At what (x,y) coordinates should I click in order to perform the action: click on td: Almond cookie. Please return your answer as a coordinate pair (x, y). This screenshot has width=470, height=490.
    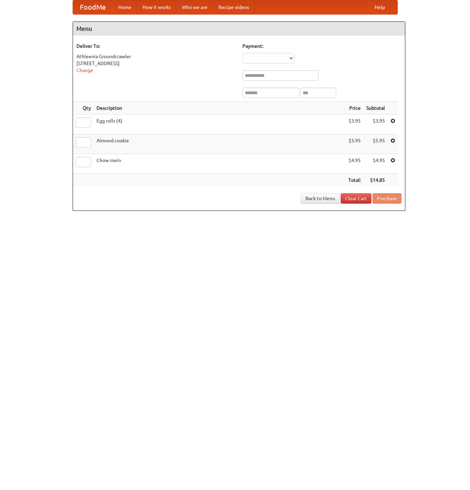
    Looking at the image, I should click on (220, 144).